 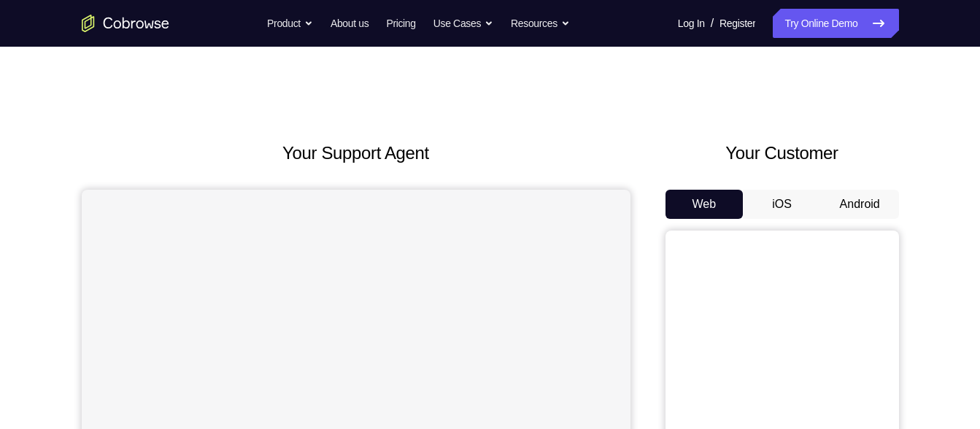 What do you see at coordinates (691, 23) in the screenshot?
I see `a: Log In` at bounding box center [691, 23].